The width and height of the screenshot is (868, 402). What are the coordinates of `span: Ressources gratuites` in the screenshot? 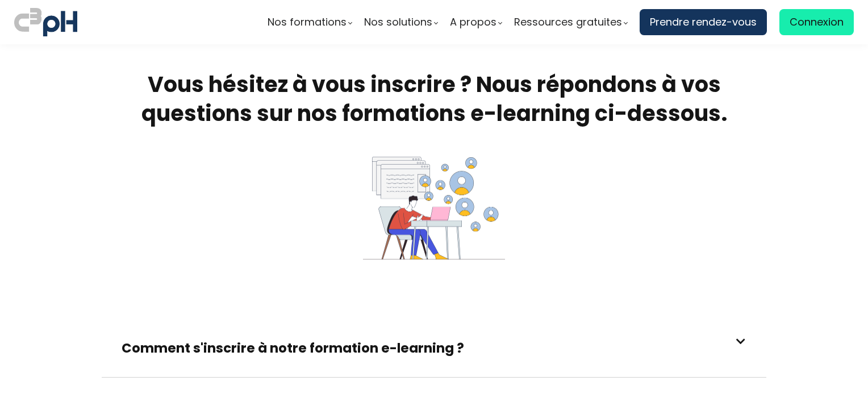 It's located at (568, 22).